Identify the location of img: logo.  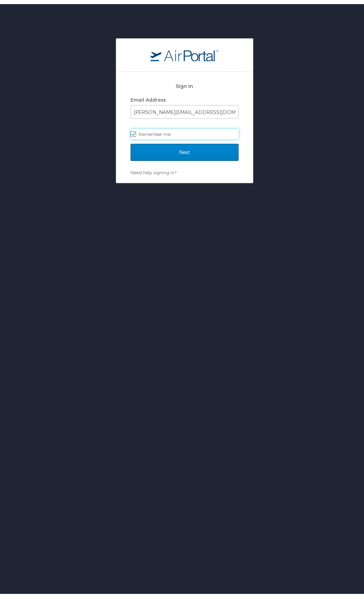
(185, 51).